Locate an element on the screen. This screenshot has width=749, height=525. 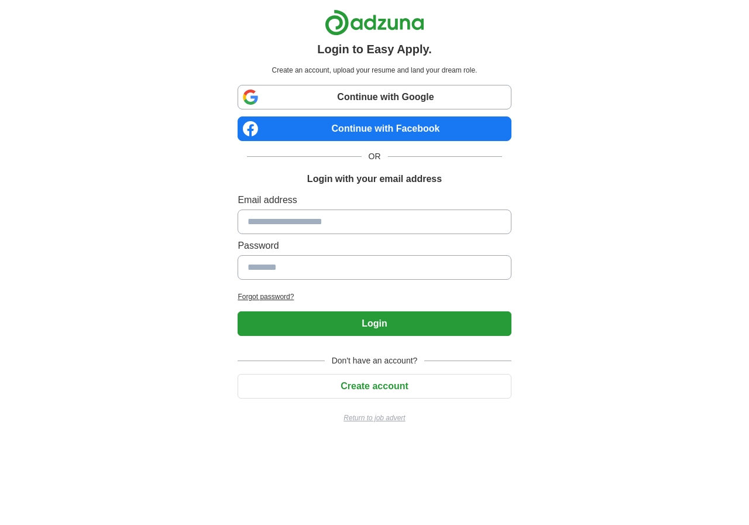
h2: Forgot password? is located at coordinates (374, 297).